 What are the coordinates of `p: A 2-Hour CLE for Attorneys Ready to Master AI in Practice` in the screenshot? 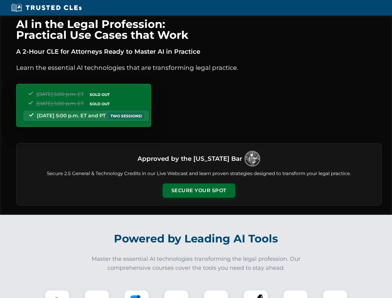 It's located at (199, 52).